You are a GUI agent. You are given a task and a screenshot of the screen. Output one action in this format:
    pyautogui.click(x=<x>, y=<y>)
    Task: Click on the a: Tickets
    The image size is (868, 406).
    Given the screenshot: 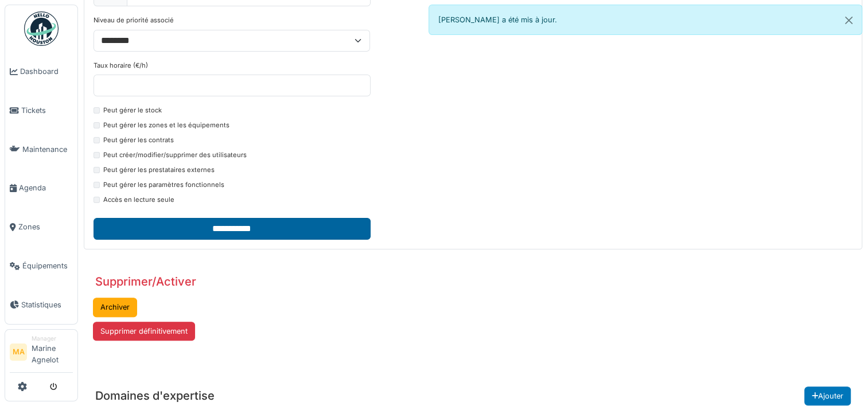 What is the action you would take?
    pyautogui.click(x=41, y=111)
    